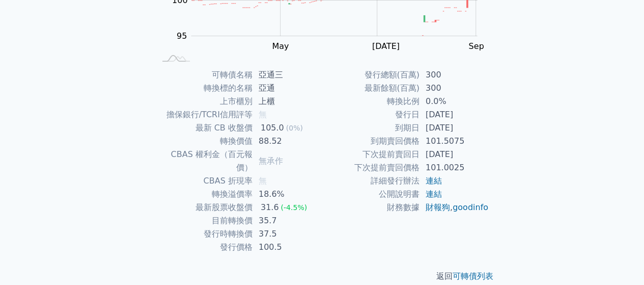 The image size is (644, 285). What do you see at coordinates (280, 46) in the screenshot?
I see `tspan: May` at bounding box center [280, 46].